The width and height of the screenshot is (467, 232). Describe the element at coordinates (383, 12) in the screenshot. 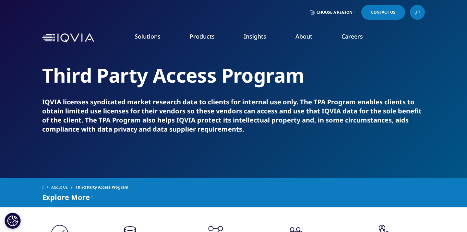

I see `span: Contact Us` at that location.